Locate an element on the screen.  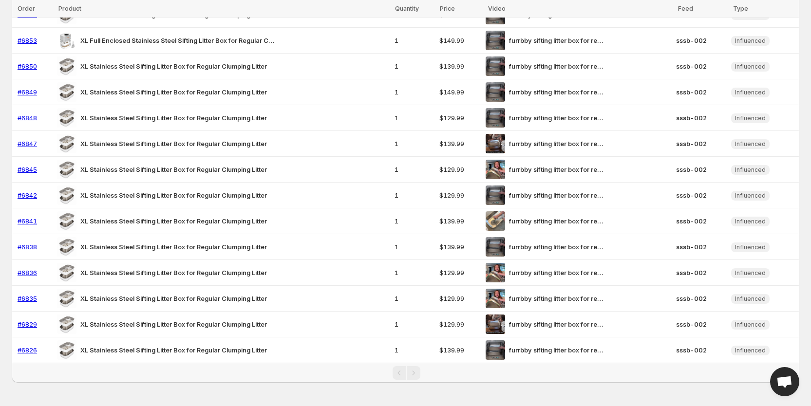
a: #6836 is located at coordinates (27, 273).